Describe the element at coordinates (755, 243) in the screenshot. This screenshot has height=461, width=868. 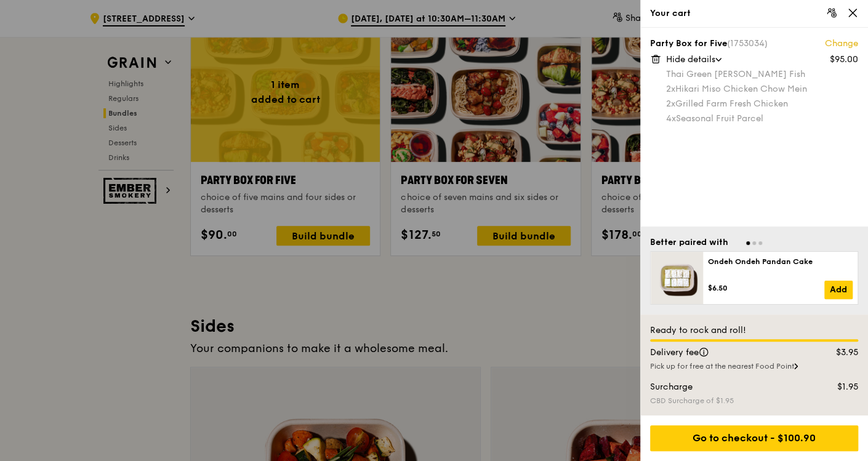
I see `span: Go to slide 2` at that location.